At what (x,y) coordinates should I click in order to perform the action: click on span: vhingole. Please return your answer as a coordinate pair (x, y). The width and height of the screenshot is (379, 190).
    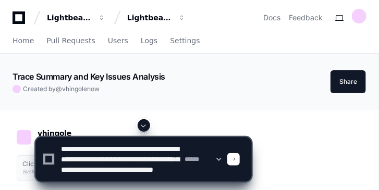
    Looking at the image, I should click on (75, 89).